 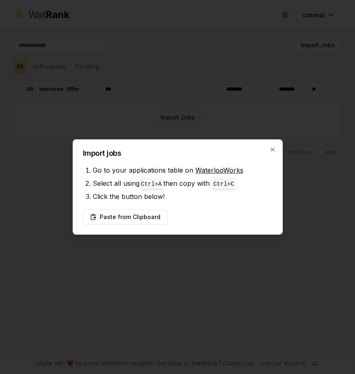 What do you see at coordinates (152, 184) in the screenshot?
I see `code: Ctrl+ A` at bounding box center [152, 184].